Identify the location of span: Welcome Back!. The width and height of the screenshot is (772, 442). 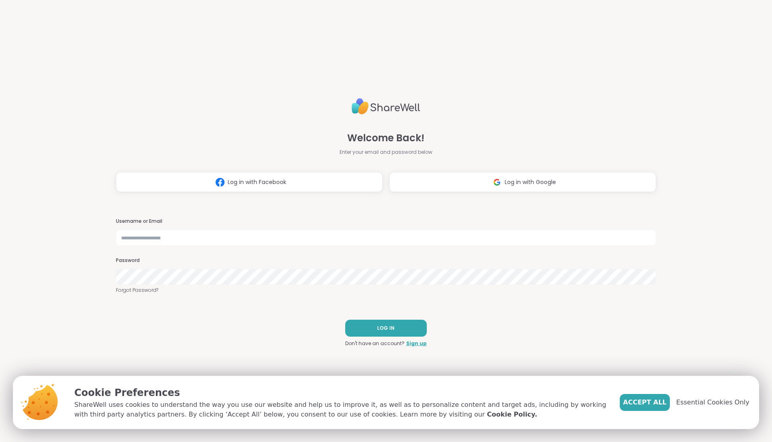
(386, 138).